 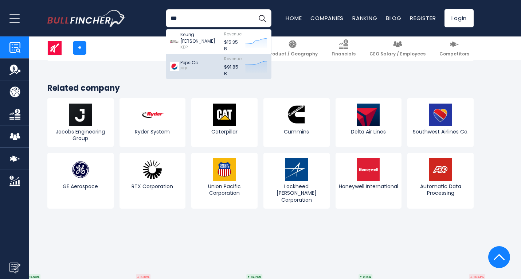 What do you see at coordinates (343, 54) in the screenshot?
I see `span: Financials` at bounding box center [343, 54].